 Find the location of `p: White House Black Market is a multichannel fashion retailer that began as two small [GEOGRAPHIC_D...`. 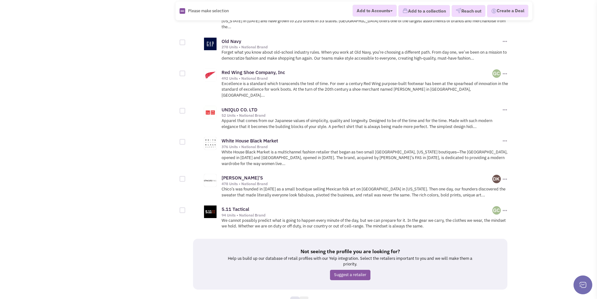

p: White House Black Market is a multichannel fashion retailer that began as two small [GEOGRAPHIC_D... is located at coordinates (365, 158).